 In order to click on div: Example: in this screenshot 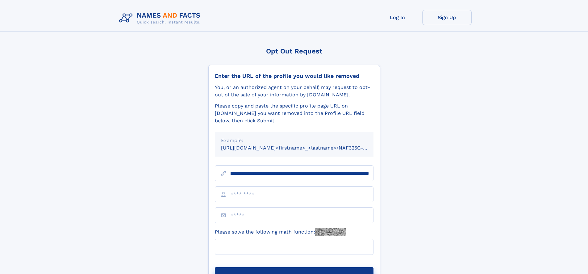, I will do `click(294, 141)`.